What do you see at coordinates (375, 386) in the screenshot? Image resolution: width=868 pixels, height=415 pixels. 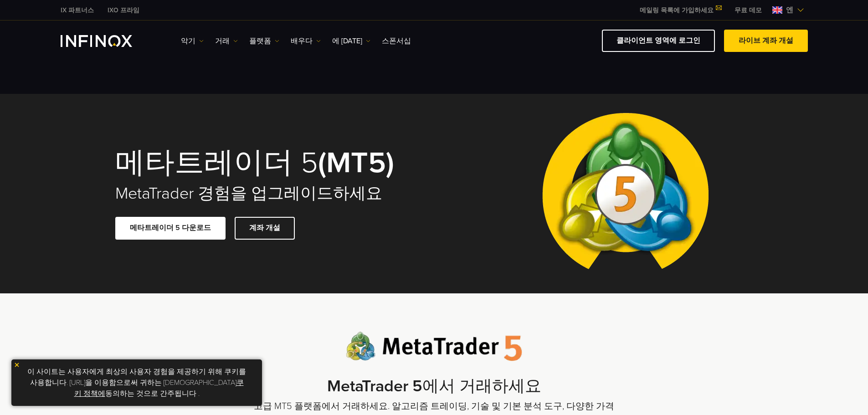 I see `font: MetaTrader 5` at bounding box center [375, 386].